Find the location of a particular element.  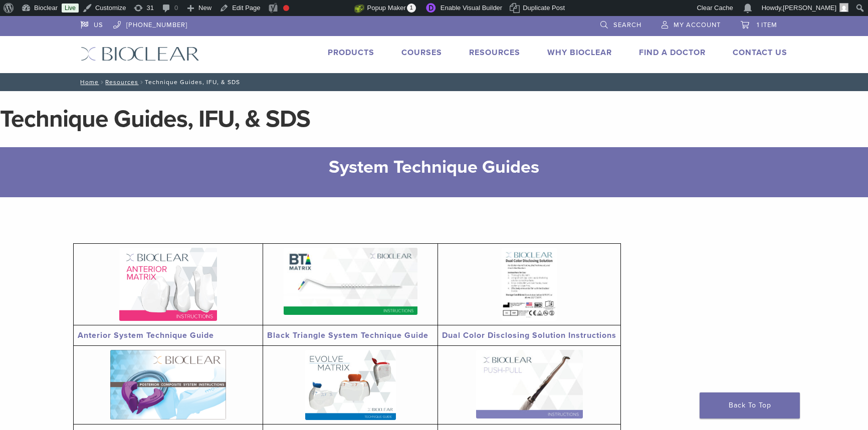

a: Dual Color Disclosing Solution Instructions is located at coordinates (529, 336).